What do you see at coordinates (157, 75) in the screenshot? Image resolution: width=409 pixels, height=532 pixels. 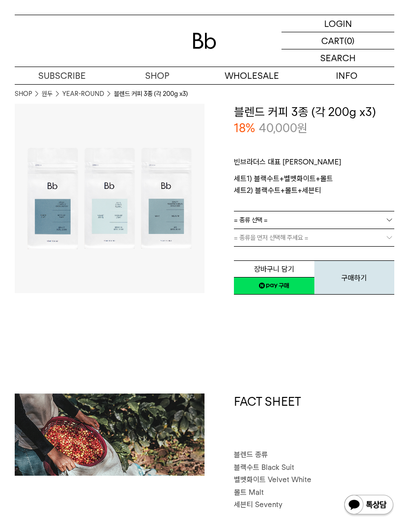 I see `p: SHOP` at bounding box center [157, 75].